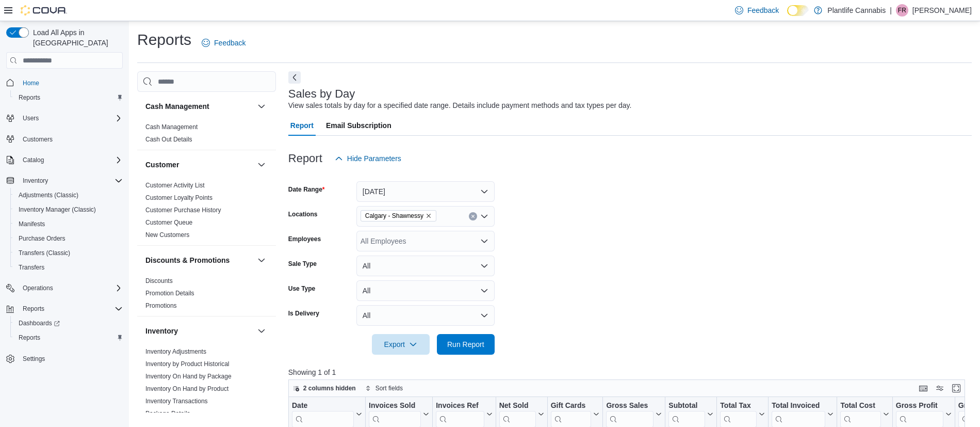  What do you see at coordinates (68, 323) in the screenshot?
I see `a: Dashboards` at bounding box center [68, 323].